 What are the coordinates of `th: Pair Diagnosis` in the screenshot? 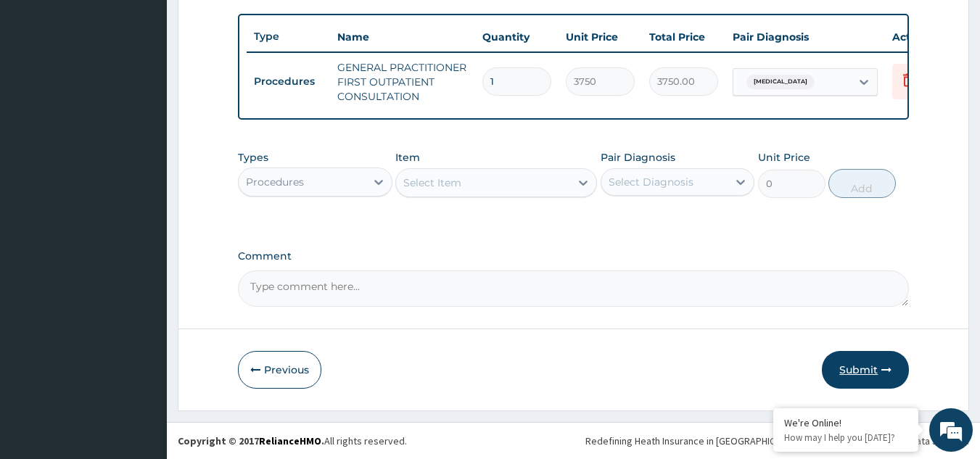 It's located at (806, 37).